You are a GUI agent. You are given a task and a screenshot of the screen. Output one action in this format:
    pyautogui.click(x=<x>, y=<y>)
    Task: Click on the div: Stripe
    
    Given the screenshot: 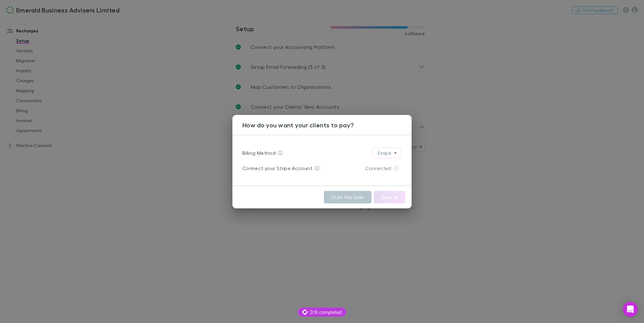 What is the action you would take?
    pyautogui.click(x=387, y=153)
    